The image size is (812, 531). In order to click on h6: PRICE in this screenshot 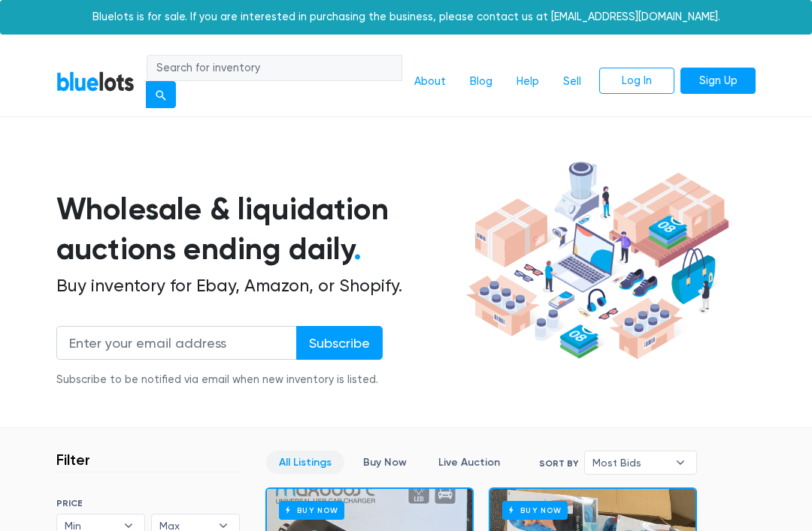, I will do `click(148, 503)`.